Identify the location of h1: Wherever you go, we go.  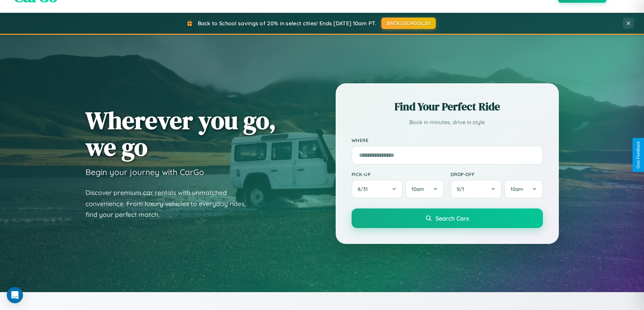
(181, 134).